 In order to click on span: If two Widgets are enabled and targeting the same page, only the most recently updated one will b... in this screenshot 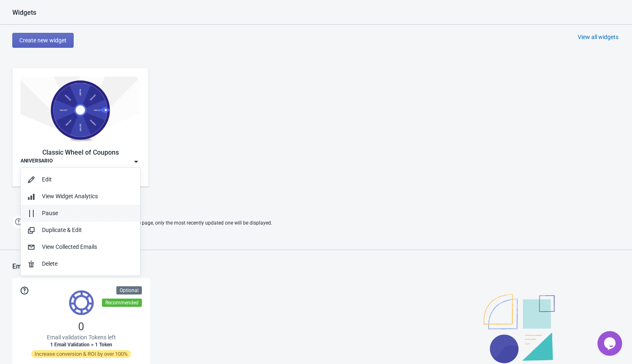, I will do `click(150, 223)`.